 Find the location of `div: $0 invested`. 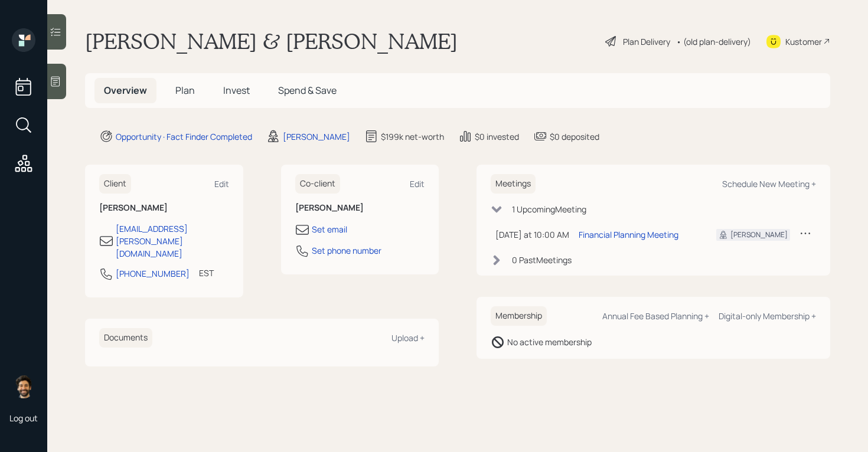

div: $0 invested is located at coordinates (496, 136).